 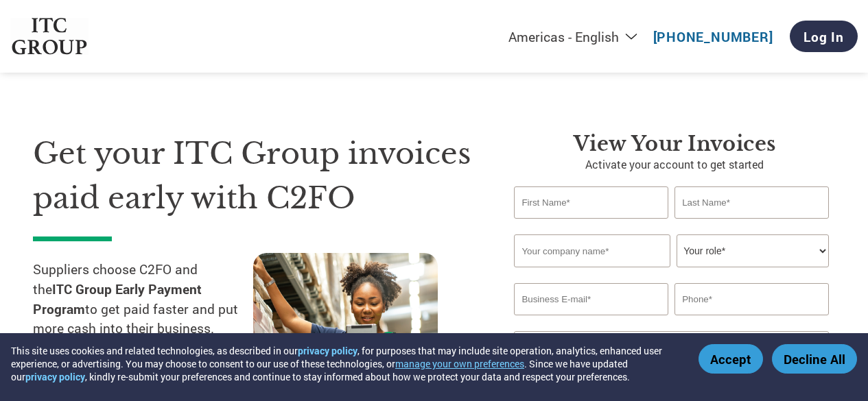 I want to click on p: Suppliers choose C2FO and the to get paid faster and put more cash into their business. You selec..., so click(x=143, y=329).